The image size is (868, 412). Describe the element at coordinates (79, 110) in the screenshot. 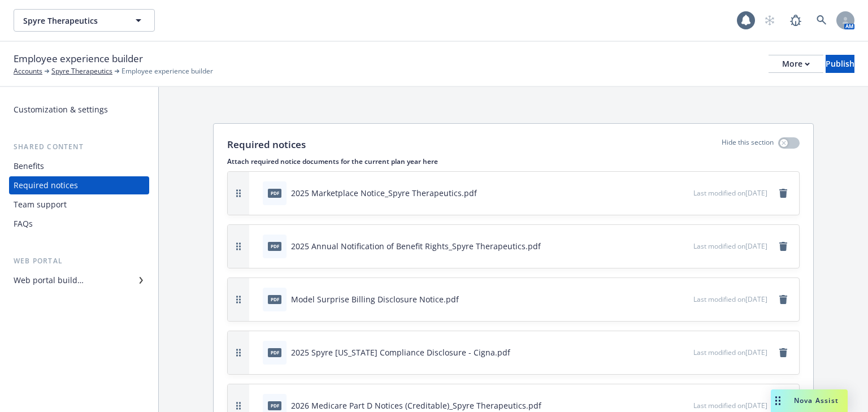

I see `a: Customization & settings` at that location.